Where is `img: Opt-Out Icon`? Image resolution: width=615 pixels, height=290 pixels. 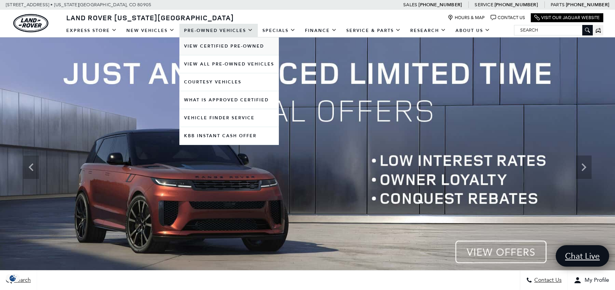
img: Opt-Out Icon is located at coordinates (13, 278).